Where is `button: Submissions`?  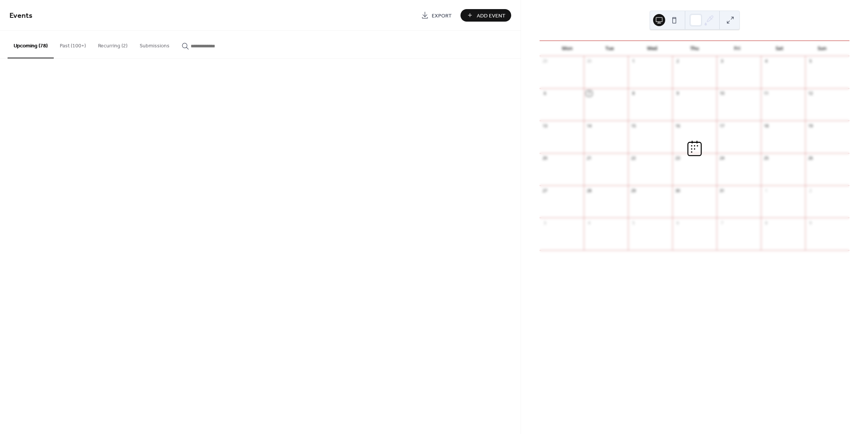
button: Submissions is located at coordinates (155, 44).